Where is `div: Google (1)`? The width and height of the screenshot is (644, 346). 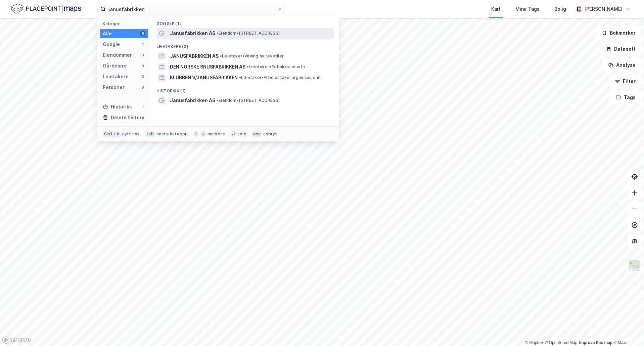 div: Google (1) is located at coordinates (245, 22).